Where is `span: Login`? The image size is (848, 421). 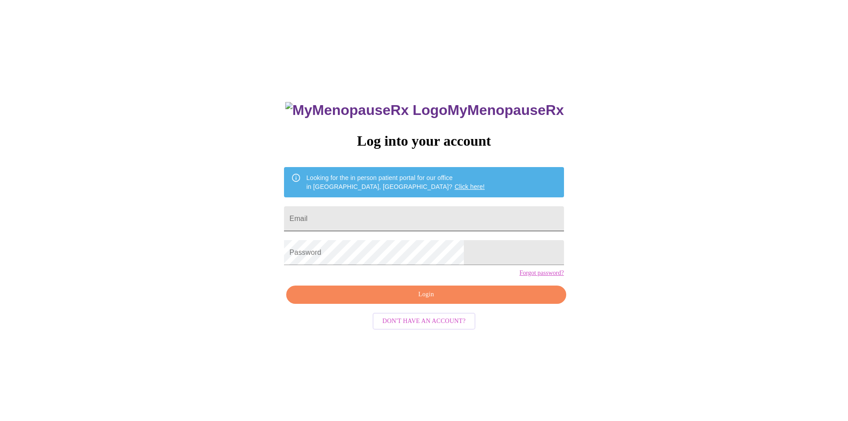
span: Login is located at coordinates (426, 294).